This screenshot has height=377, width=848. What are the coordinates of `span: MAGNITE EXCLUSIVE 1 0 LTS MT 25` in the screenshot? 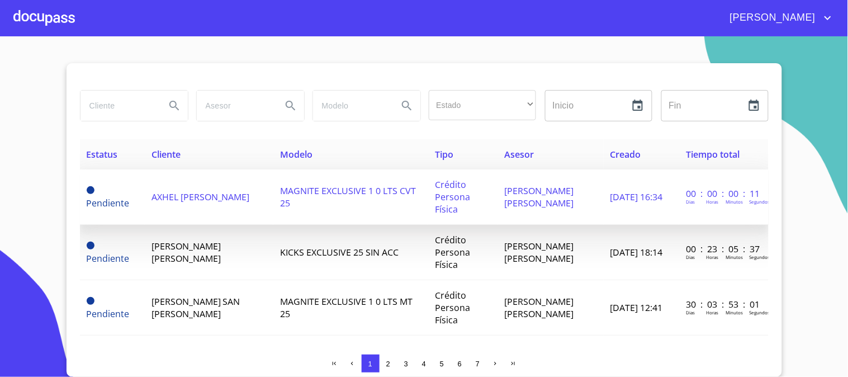 It's located at (346, 307).